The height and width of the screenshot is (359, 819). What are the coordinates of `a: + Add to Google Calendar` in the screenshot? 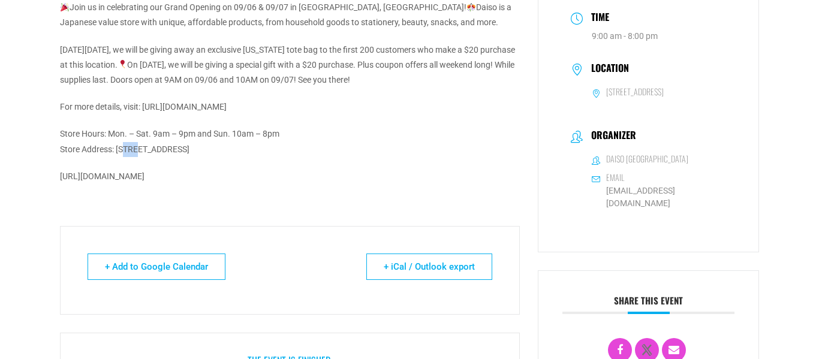 It's located at (157, 267).